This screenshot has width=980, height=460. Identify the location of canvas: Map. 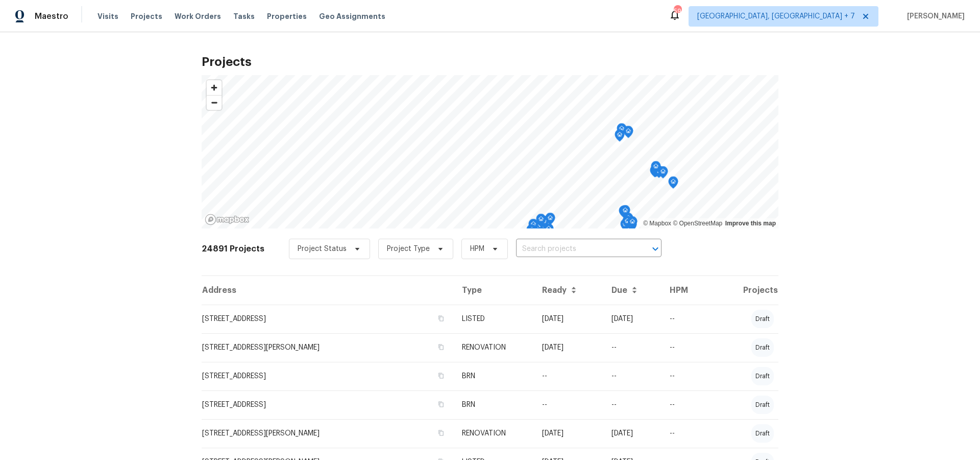
(490, 152).